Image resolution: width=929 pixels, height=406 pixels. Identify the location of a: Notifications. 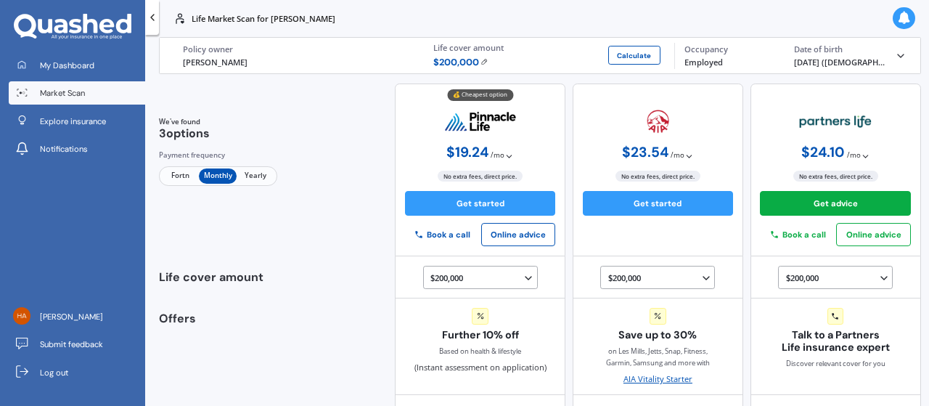
(77, 149).